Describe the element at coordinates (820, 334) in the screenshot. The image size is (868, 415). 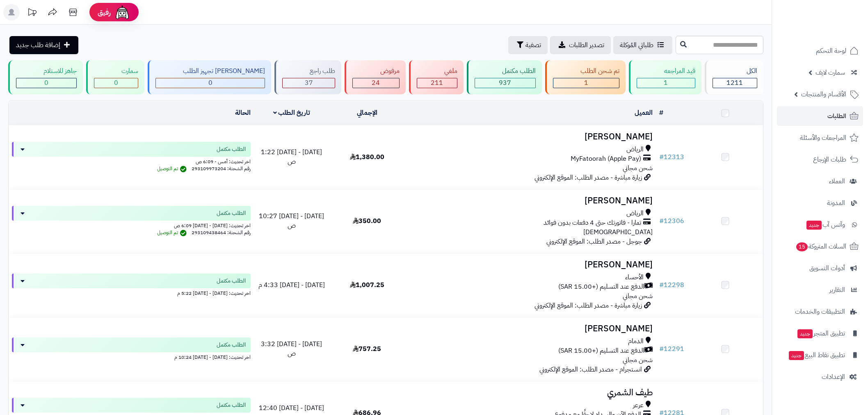
I see `a: تطبيق المتجرجديد` at that location.